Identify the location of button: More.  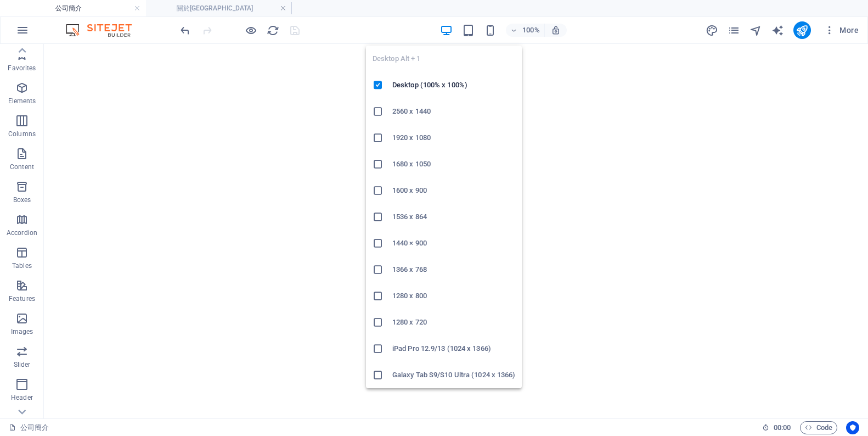
(841, 31).